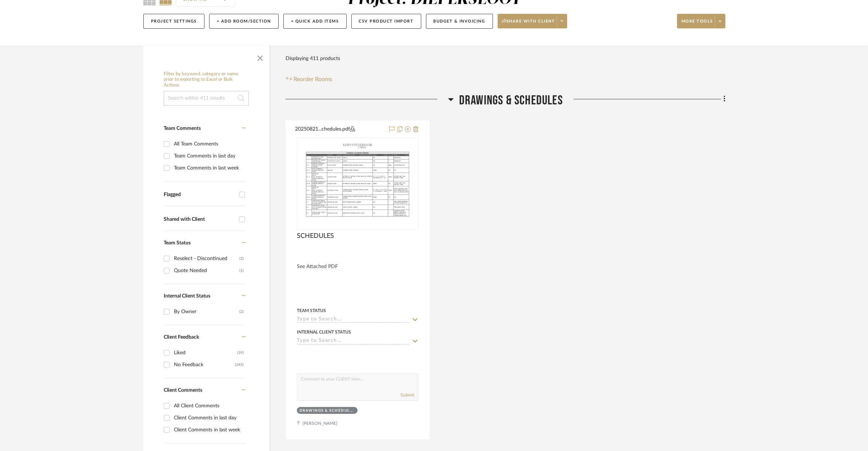  What do you see at coordinates (698, 24) in the screenshot?
I see `span: More tools` at bounding box center [698, 24].